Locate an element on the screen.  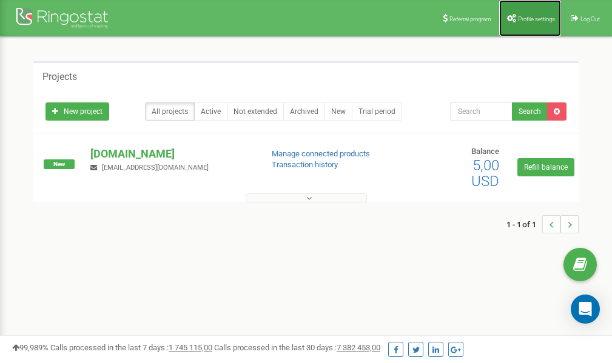
a: Transaction history is located at coordinates (304, 164).